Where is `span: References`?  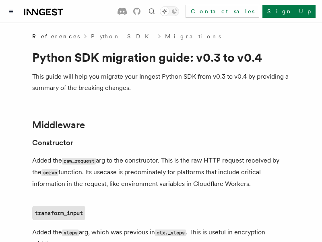 span: References is located at coordinates (56, 36).